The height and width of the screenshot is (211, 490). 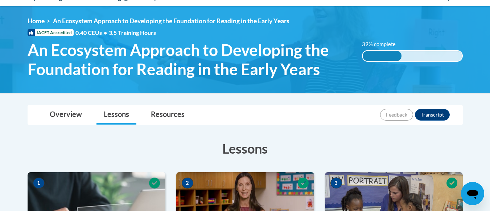 I want to click on a: Overview, so click(x=66, y=115).